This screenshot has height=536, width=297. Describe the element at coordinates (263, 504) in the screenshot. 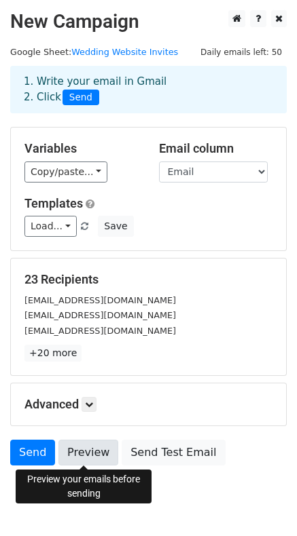

I see `div: Chat Widget` at that location.